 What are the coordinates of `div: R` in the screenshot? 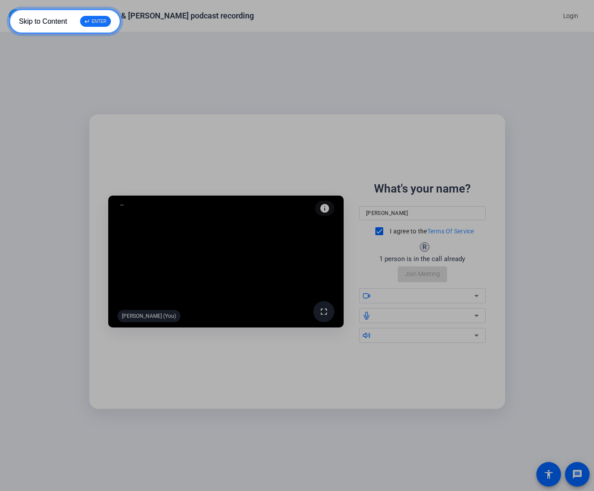 It's located at (424, 247).